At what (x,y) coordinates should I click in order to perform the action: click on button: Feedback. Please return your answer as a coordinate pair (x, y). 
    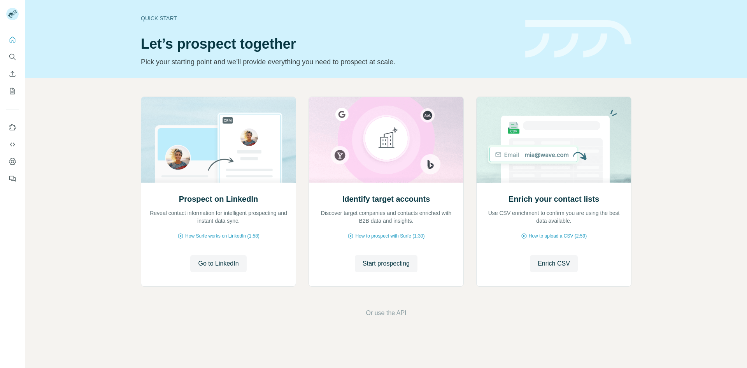
    Looking at the image, I should click on (12, 179).